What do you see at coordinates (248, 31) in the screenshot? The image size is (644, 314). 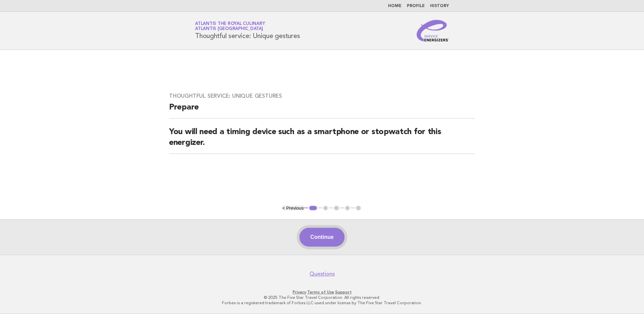 I see `h1: Thoughtful service: Unique gestures` at bounding box center [248, 31].